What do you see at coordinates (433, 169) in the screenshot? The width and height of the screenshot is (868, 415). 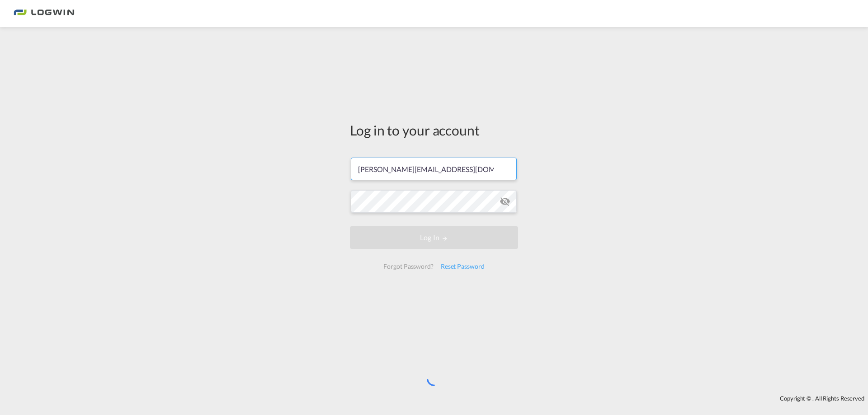 I see `input: Enter email/phone number` at bounding box center [433, 169].